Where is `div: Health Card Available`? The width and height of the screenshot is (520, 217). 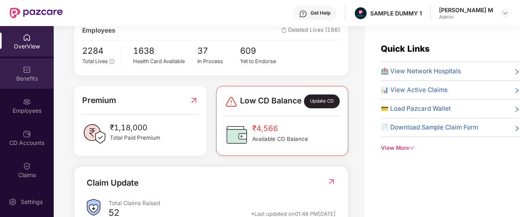 div: Health Card Available is located at coordinates (165, 61).